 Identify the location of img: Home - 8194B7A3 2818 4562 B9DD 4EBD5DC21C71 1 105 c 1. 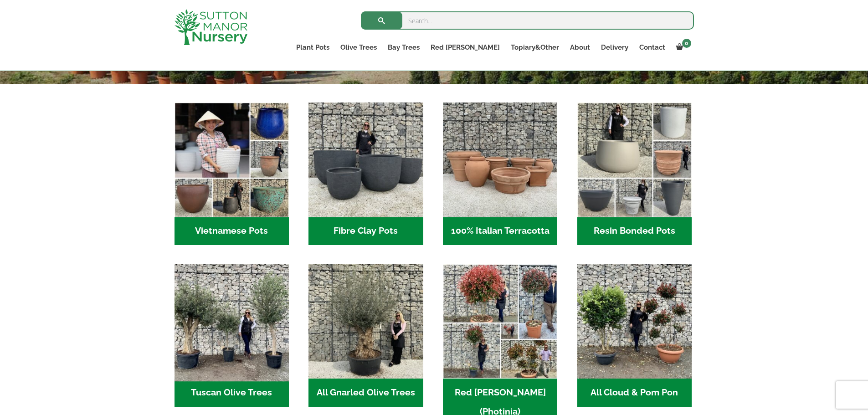
(365, 160).